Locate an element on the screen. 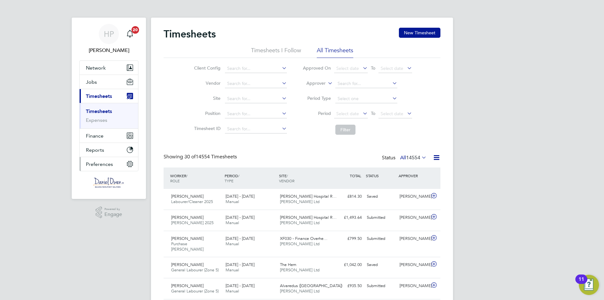 Image resolution: width=604 pixels, height=300 pixels. div: PERIOD is located at coordinates (250, 178).